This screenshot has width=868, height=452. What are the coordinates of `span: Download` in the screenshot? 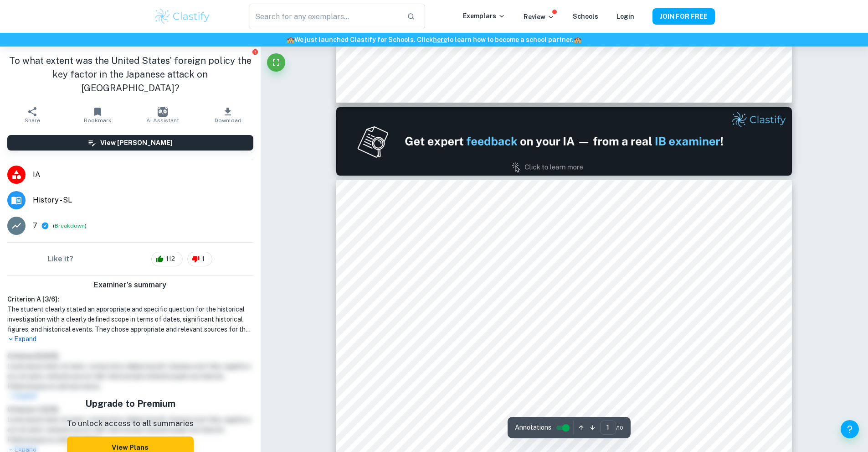 It's located at (228, 120).